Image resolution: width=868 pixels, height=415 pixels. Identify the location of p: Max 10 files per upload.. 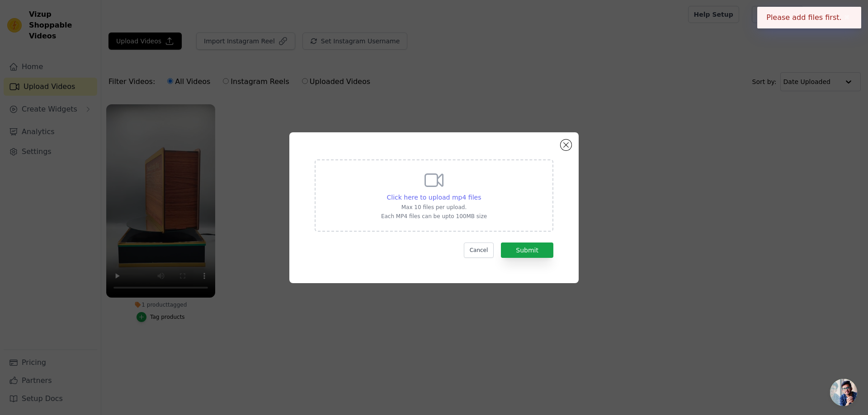
(434, 208).